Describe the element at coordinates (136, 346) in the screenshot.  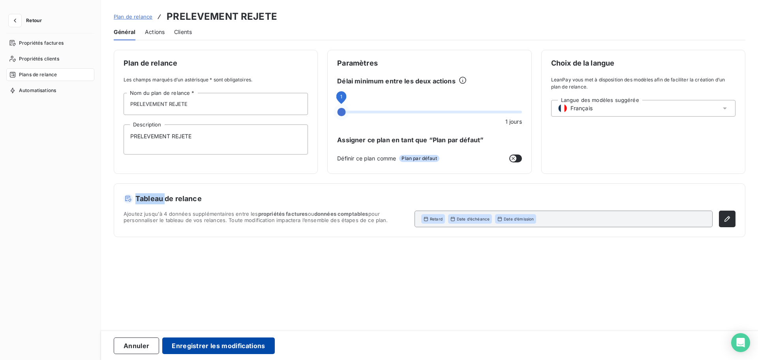
I see `button: Annuler` at that location.